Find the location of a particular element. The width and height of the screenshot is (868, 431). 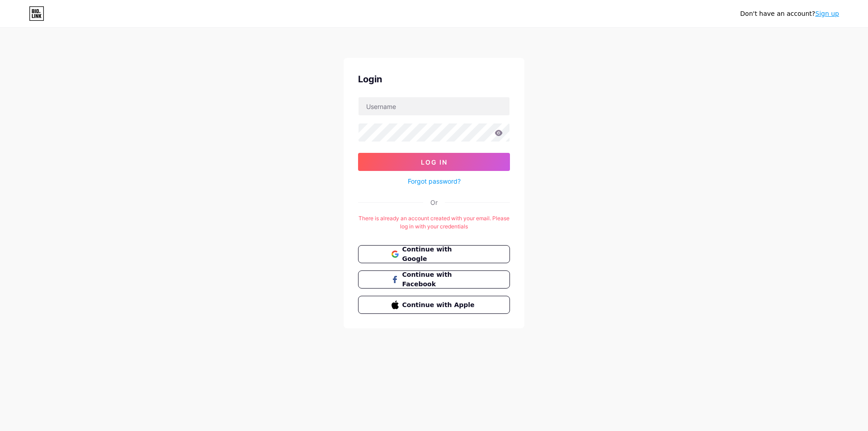

button: Continue with Google is located at coordinates (434, 255).